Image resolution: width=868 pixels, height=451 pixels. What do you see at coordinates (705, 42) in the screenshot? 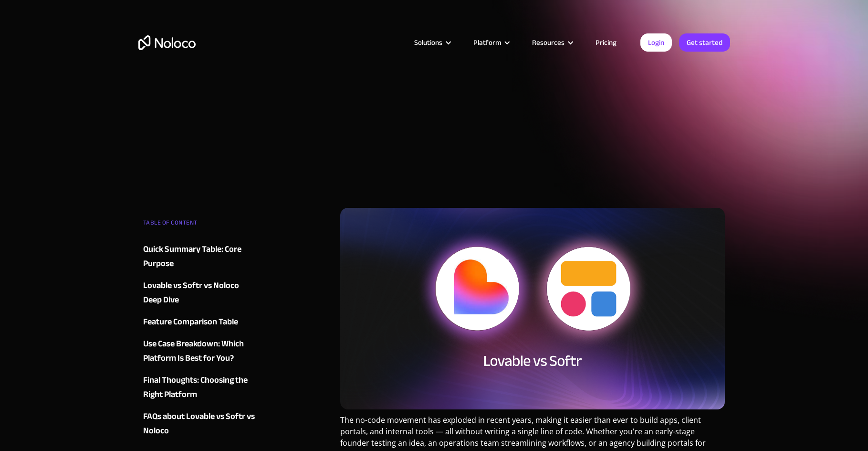
I see `a: Get started` at bounding box center [705, 42].